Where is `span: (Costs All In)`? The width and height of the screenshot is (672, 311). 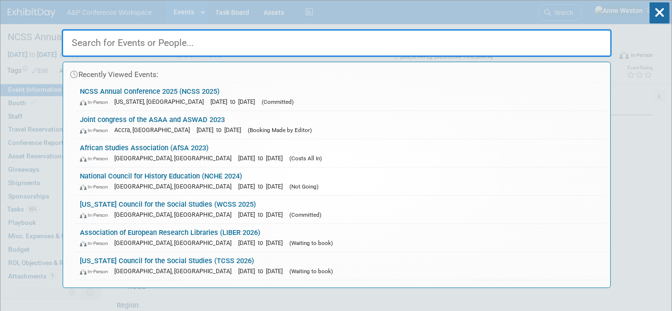
span: (Costs All In) is located at coordinates (306, 158).